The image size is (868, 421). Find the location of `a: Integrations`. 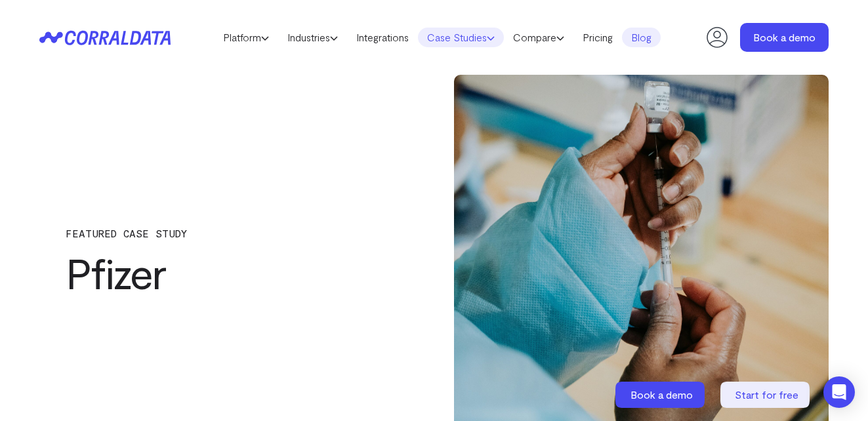

a: Integrations is located at coordinates (383, 38).